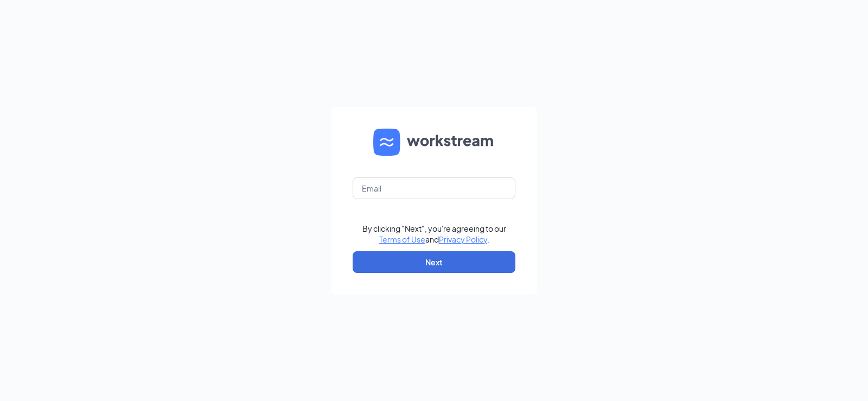 Image resolution: width=868 pixels, height=401 pixels. I want to click on input: Email, so click(434, 188).